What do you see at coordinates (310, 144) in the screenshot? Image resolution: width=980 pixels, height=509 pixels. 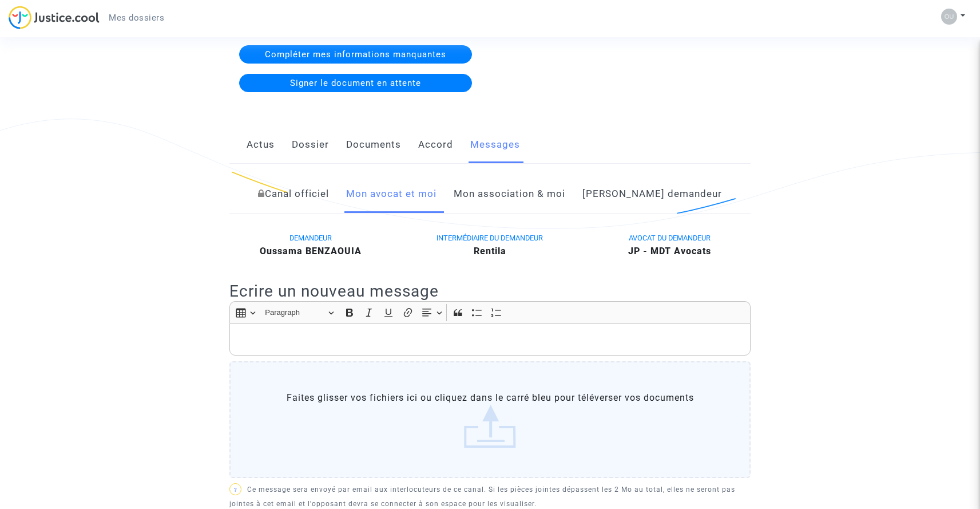 I see `a: Dossier` at bounding box center [310, 144].